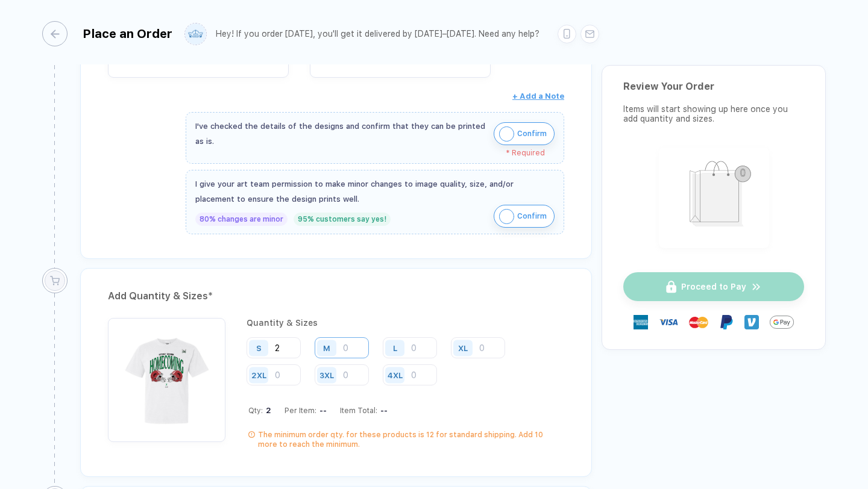 Image resolution: width=868 pixels, height=489 pixels. Describe the element at coordinates (726, 322) in the screenshot. I see `img: Paypal` at that location.